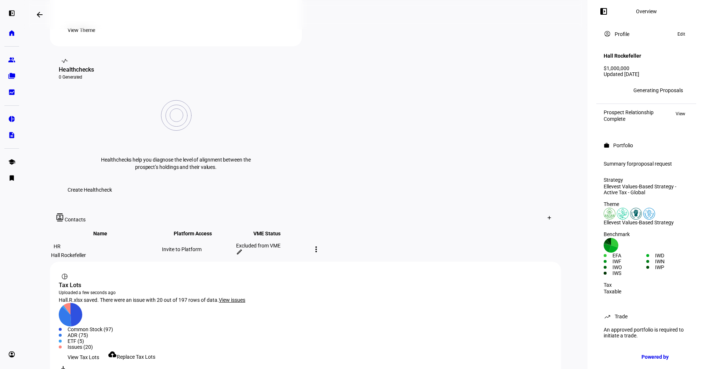 This screenshot has height=369, width=705. What do you see at coordinates (60, 217) in the screenshot?
I see `mat-icon: contacts` at bounding box center [60, 217].